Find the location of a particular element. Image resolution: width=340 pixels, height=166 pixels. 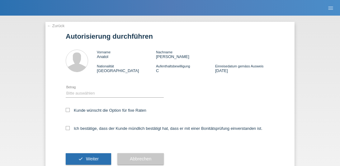

button: check Weiter is located at coordinates (88, 159).